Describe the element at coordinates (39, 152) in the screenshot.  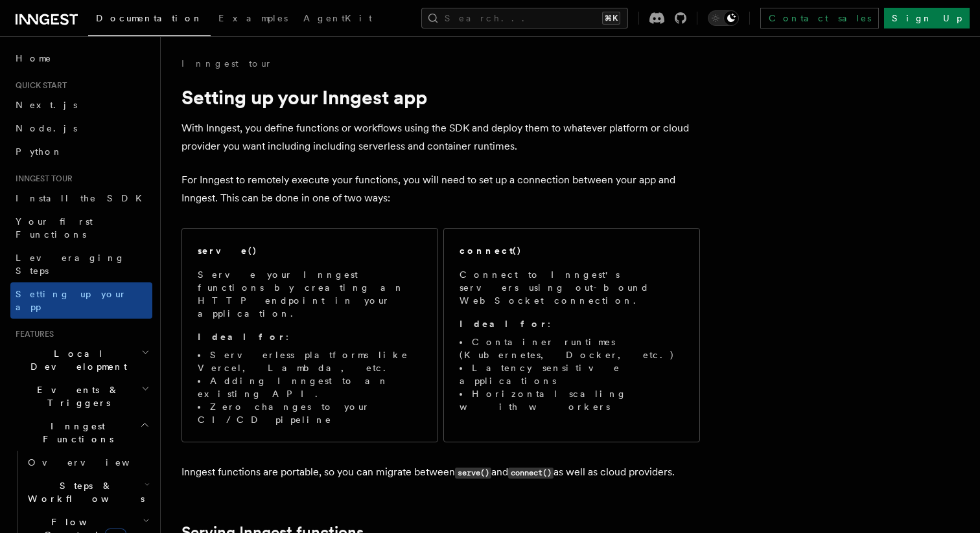
I see `span: Python` at that location.